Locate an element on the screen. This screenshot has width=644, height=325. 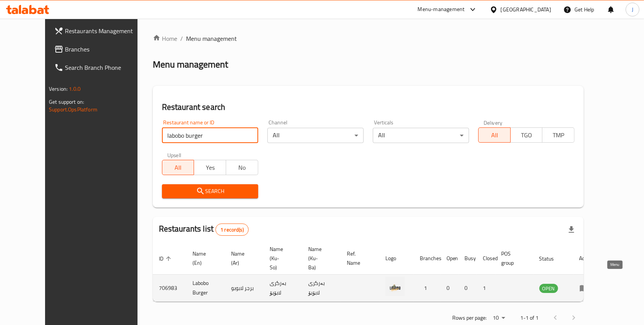
td: برجر لابوبو is located at coordinates (244, 288).